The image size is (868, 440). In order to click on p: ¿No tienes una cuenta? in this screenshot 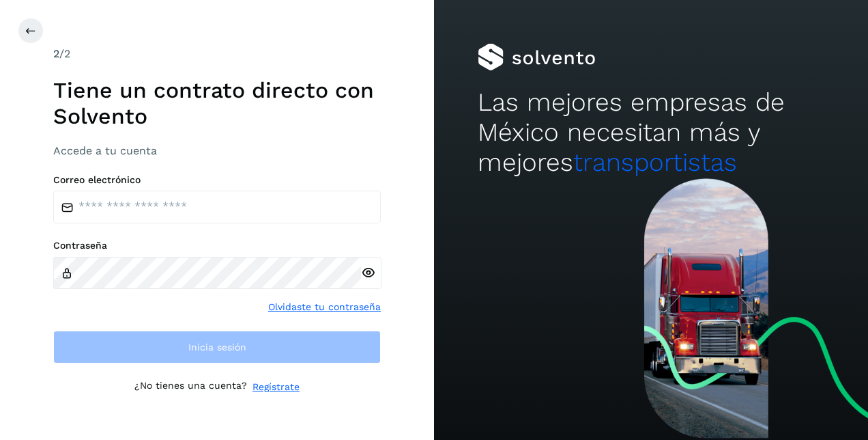, I will do `click(190, 387)`.